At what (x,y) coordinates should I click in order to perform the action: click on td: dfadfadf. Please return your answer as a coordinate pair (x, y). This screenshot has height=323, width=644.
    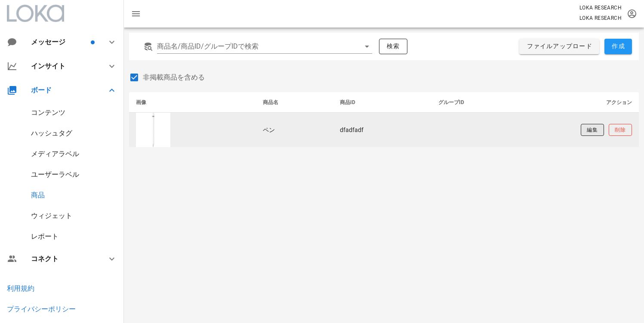
    Looking at the image, I should click on (382, 130).